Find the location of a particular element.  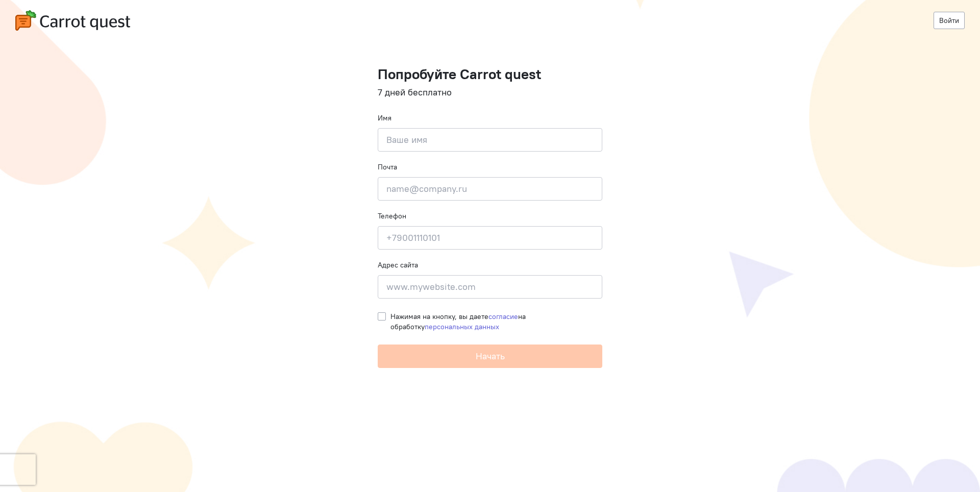

a: согласие is located at coordinates (503, 316).